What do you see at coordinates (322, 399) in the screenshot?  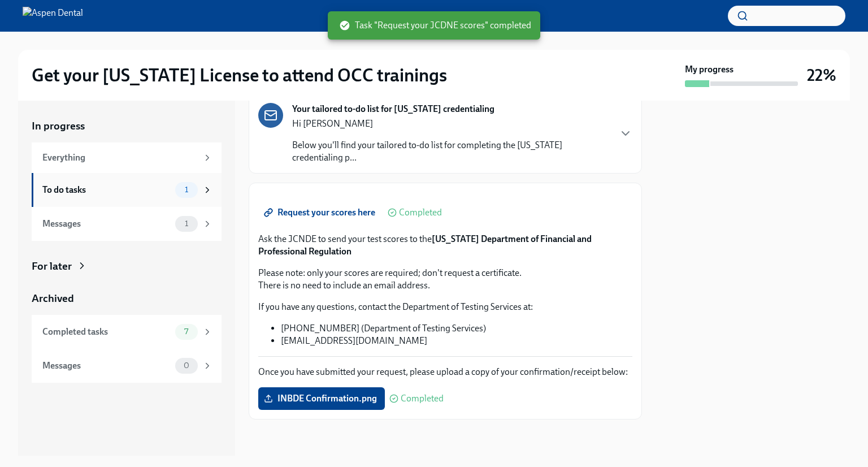 I see `label: INBDE Confirmation.png` at bounding box center [322, 399].